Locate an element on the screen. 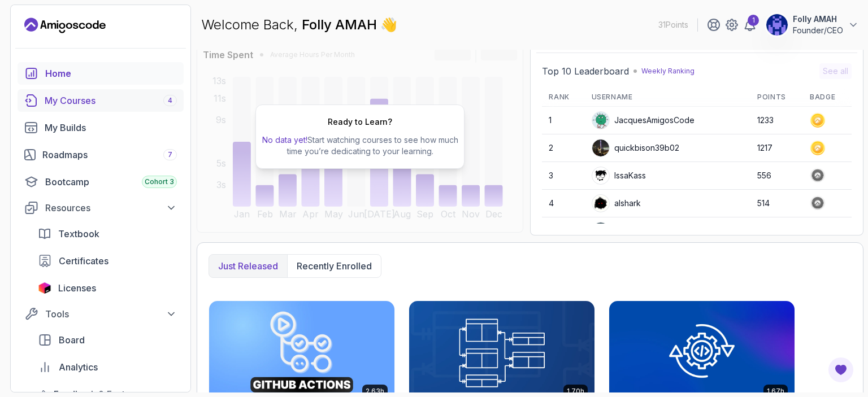  span: Analytics is located at coordinates (78, 367).